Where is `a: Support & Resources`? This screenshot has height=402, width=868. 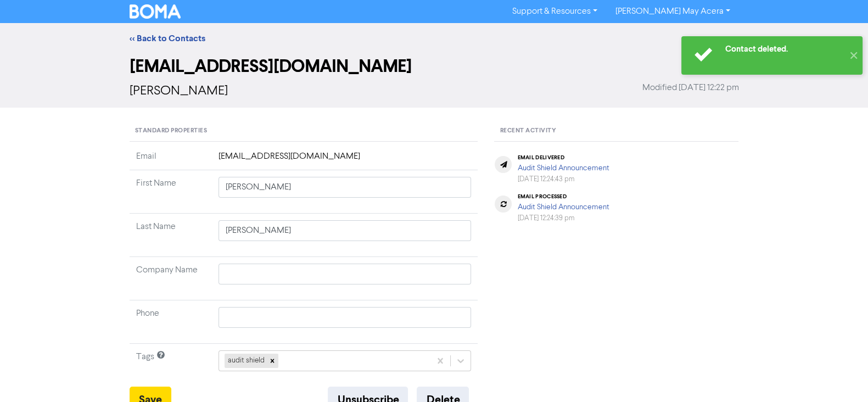
a: Support & Resources is located at coordinates (555, 11).